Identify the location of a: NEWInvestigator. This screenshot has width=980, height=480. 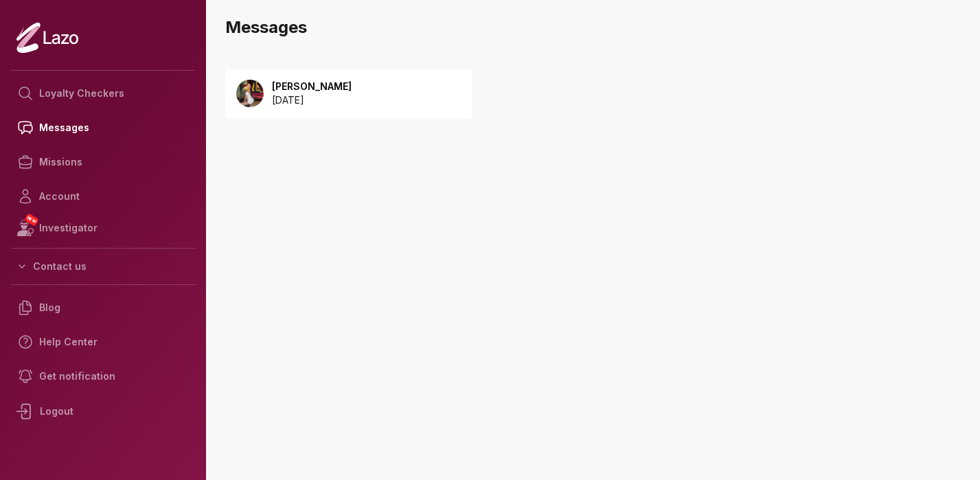
(103, 228).